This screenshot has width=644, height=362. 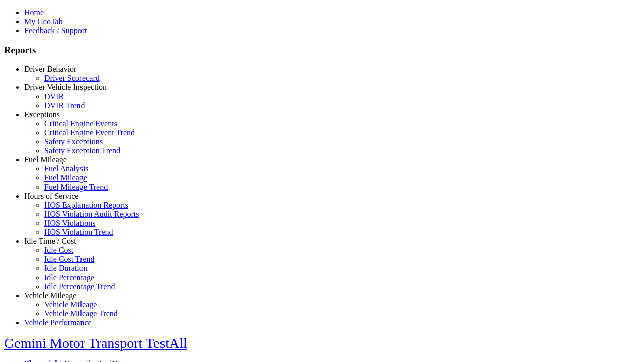 What do you see at coordinates (82, 150) in the screenshot?
I see `a: Safety Exception Trend` at bounding box center [82, 150].